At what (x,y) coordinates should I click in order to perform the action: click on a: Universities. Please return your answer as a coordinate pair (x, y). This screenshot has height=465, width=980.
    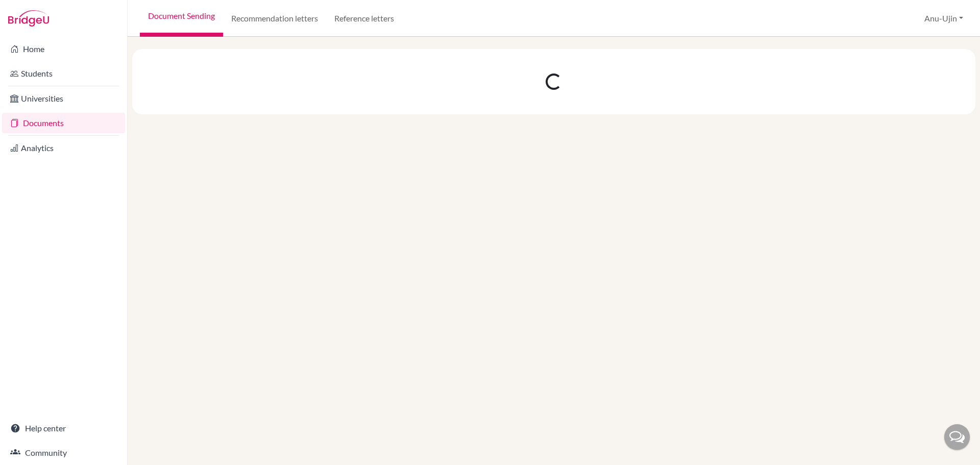
    Looking at the image, I should click on (63, 98).